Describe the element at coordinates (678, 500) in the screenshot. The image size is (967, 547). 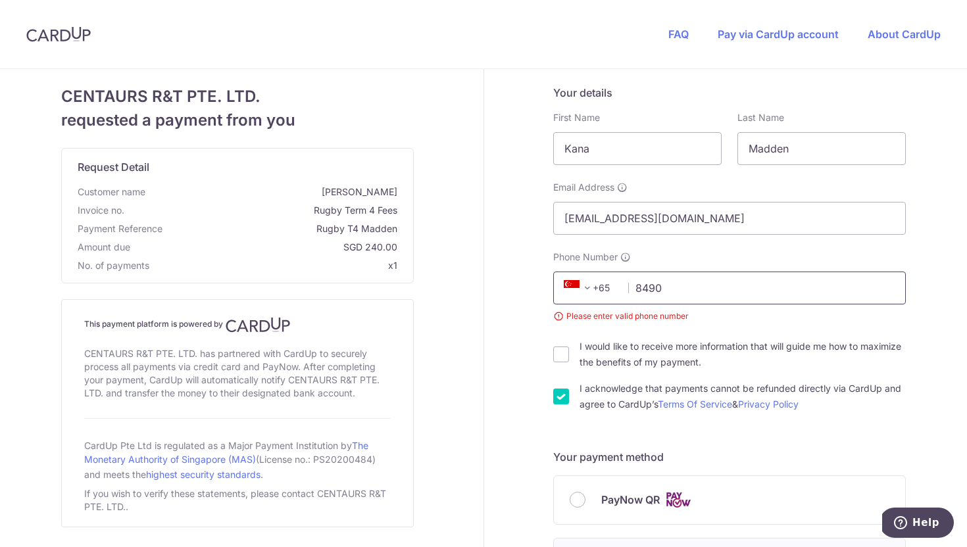
I see `img: Cards logo` at that location.